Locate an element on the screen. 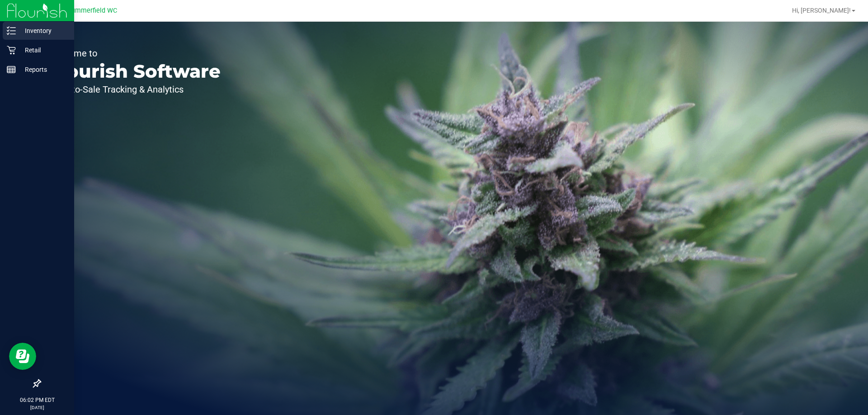 Image resolution: width=868 pixels, height=415 pixels. p: 06:02 PM EDT is located at coordinates (37, 400).